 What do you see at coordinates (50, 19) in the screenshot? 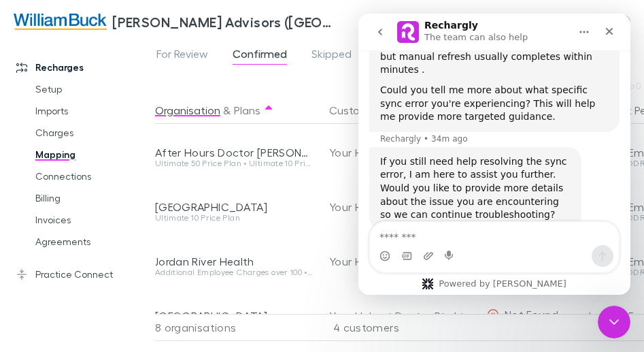
I see `img: Profile image for Rechargly` at bounding box center [50, 19].